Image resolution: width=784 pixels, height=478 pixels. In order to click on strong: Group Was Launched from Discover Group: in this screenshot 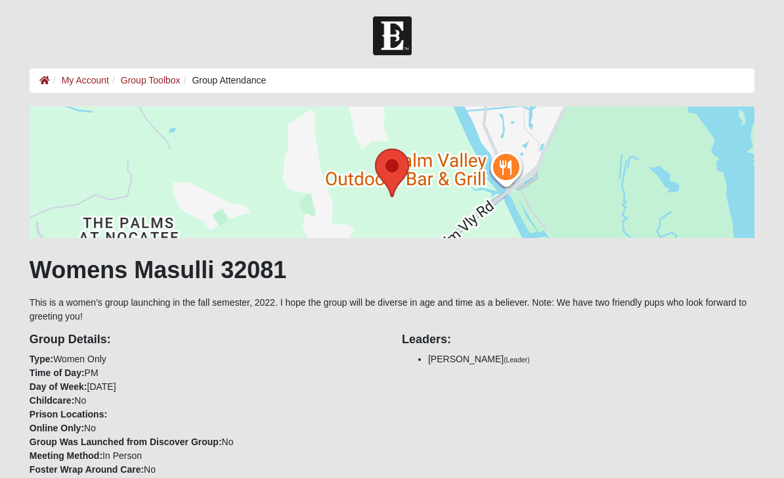, I will do `click(125, 442)`.